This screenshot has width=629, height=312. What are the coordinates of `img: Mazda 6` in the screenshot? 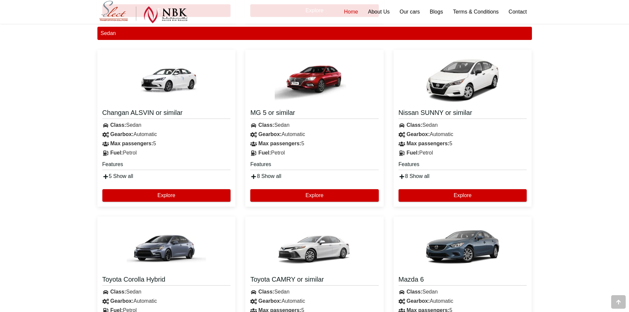 It's located at (463, 247).